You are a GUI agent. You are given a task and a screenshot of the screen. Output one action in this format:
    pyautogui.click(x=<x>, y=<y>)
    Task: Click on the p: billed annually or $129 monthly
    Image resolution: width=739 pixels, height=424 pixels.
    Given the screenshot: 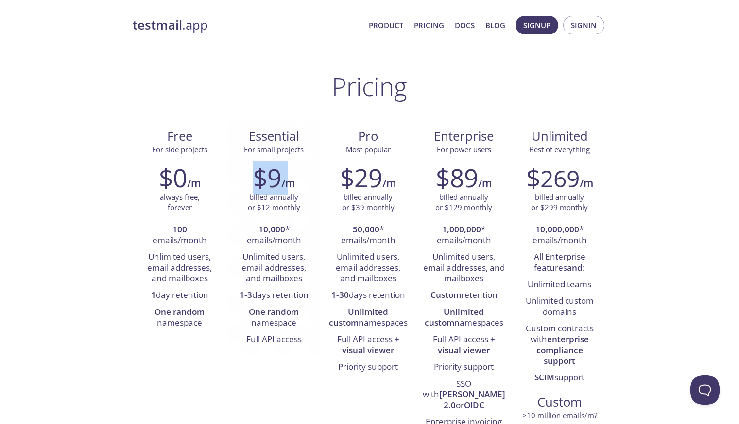 What is the action you would take?
    pyautogui.click(x=463, y=203)
    